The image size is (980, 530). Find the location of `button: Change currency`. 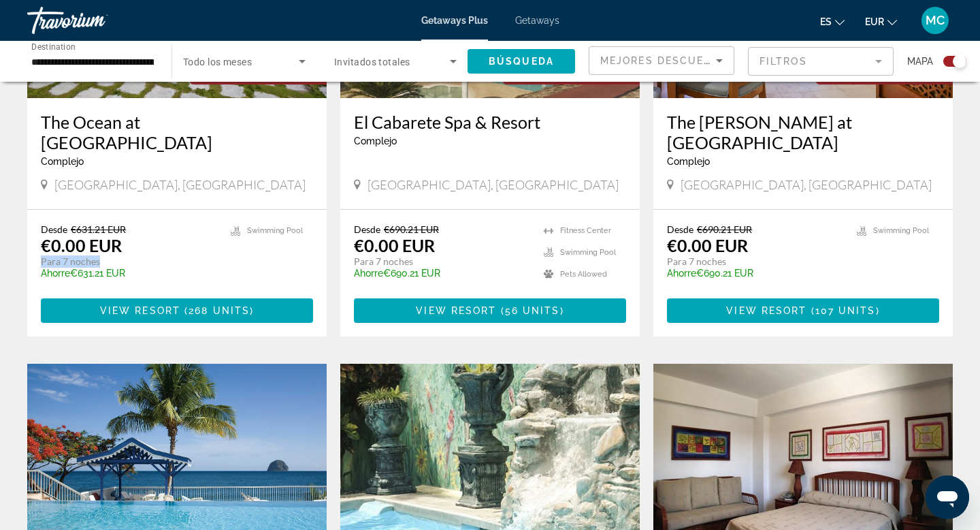

button: Change currency is located at coordinates (881, 21).